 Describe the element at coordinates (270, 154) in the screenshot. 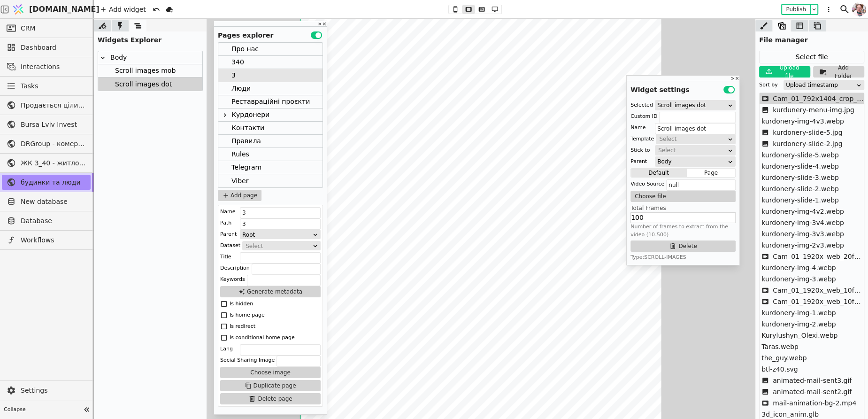

I see `div: Rules` at that location.